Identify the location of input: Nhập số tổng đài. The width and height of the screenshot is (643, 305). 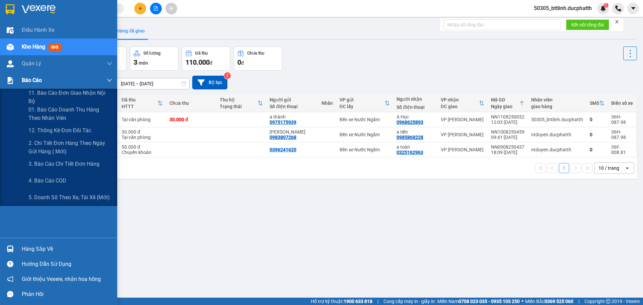
(502, 25).